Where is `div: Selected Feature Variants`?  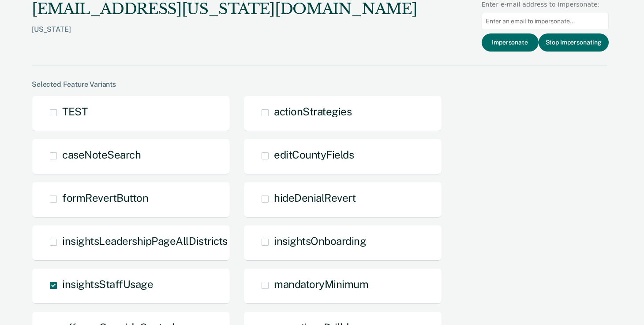 div: Selected Feature Variants is located at coordinates (320, 84).